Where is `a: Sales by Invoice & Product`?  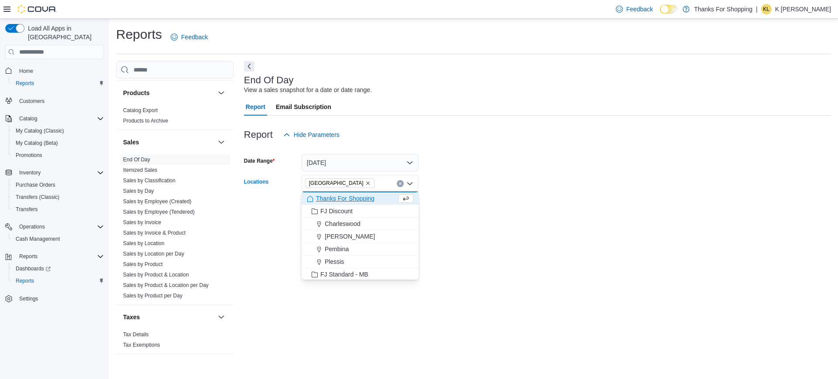
a: Sales by Invoice & Product is located at coordinates (154, 233).